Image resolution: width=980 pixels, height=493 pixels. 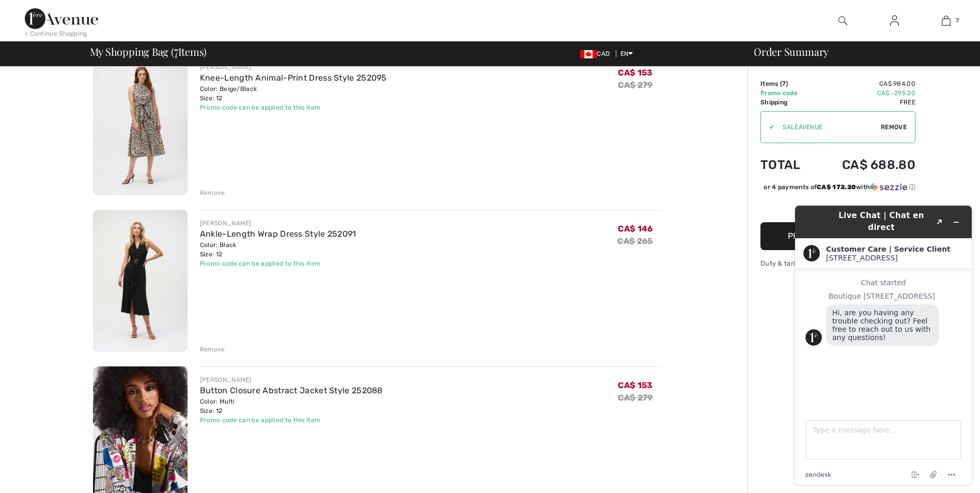 What do you see at coordinates (291, 406) in the screenshot?
I see `div: Color: Multi Size: 12` at bounding box center [291, 406].